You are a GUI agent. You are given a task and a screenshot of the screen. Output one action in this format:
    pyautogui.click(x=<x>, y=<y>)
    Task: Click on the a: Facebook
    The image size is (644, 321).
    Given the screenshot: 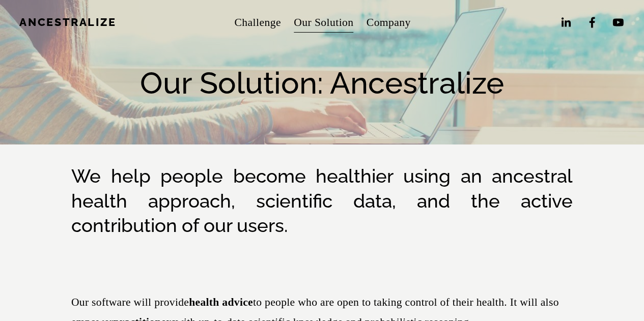 What is the action you would take?
    pyautogui.click(x=592, y=22)
    